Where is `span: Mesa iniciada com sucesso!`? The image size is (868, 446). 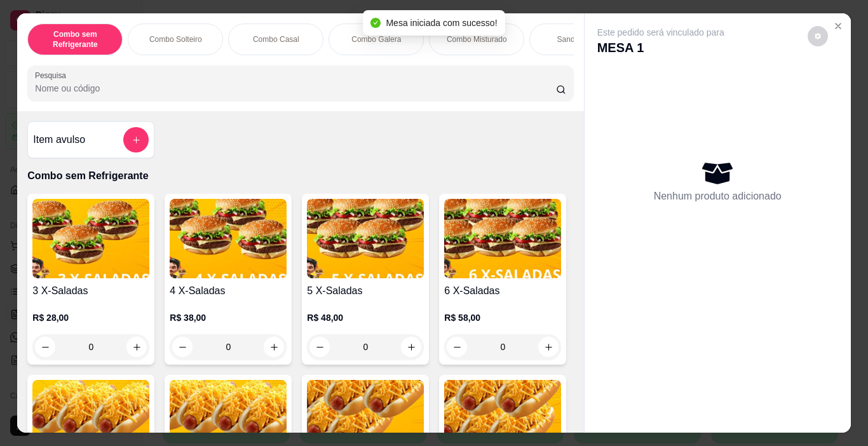
span: Mesa iniciada com sucesso! is located at coordinates (441, 23).